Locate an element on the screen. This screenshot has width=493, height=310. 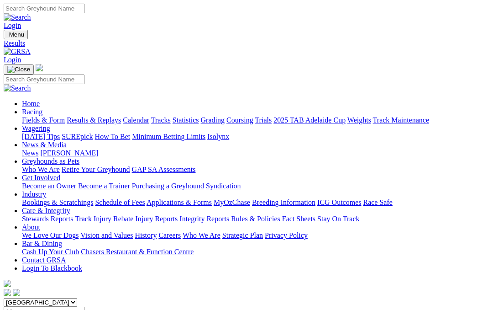
div: Industry is located at coordinates (256, 202).